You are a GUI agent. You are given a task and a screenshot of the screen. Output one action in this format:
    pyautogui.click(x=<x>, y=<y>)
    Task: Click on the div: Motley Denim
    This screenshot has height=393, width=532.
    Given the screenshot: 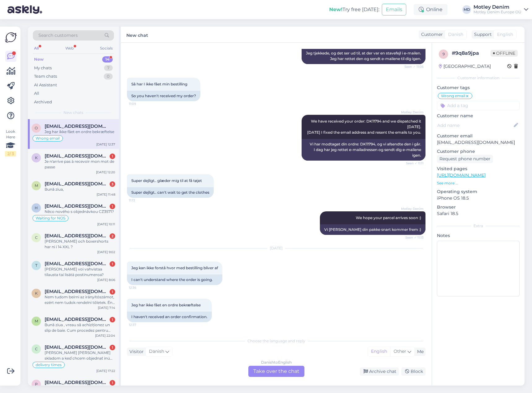 What is the action you would take?
    pyautogui.click(x=497, y=7)
    